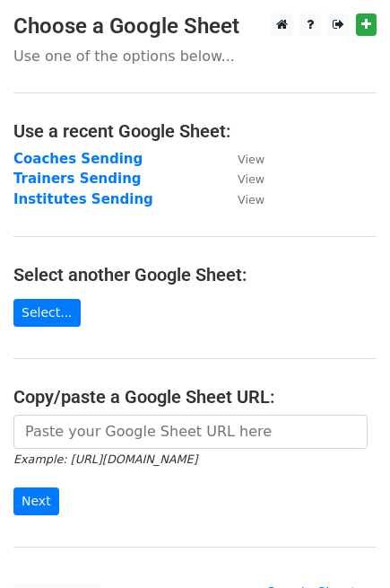 This screenshot has width=390, height=588. What do you see at coordinates (83, 200) in the screenshot?
I see `strong: Institutes Sending` at bounding box center [83, 200].